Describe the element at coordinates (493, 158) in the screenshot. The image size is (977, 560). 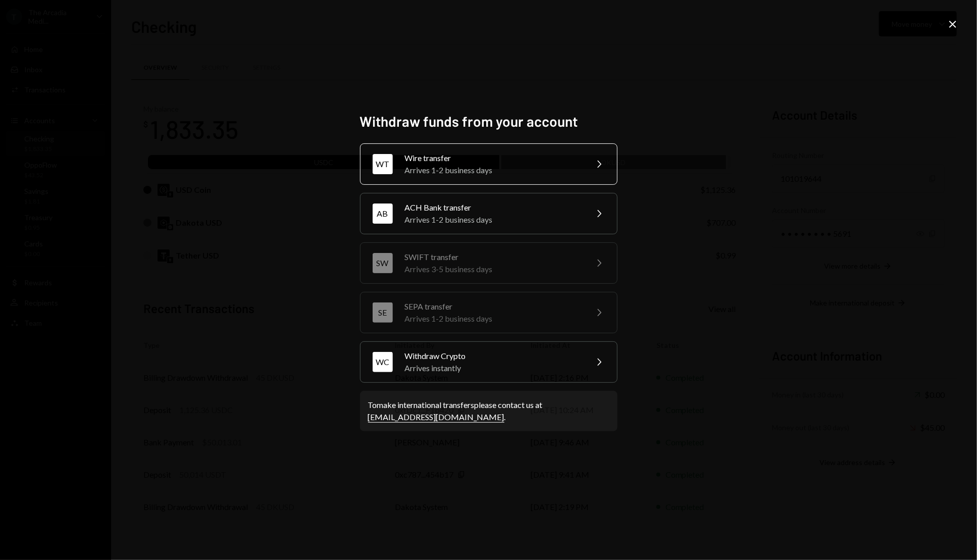
I see `div: Wire transfer` at that location.